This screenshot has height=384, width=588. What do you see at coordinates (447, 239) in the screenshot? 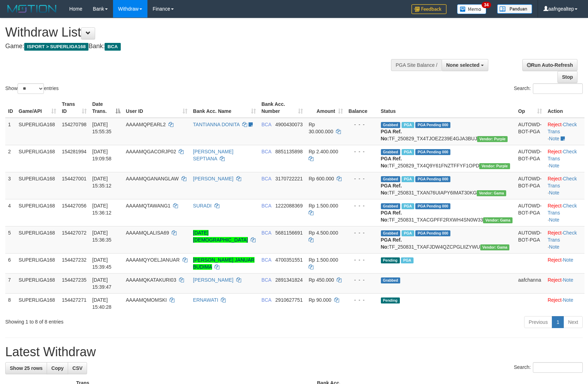
I see `td: TF_250831_TXAFJDW4QZCPGLIIZYWU` at bounding box center [447, 239].